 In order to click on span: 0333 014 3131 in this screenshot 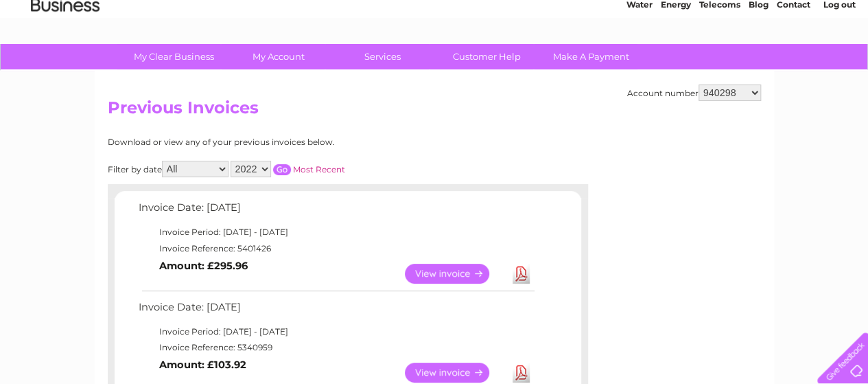, I will do `click(656, 15)`.